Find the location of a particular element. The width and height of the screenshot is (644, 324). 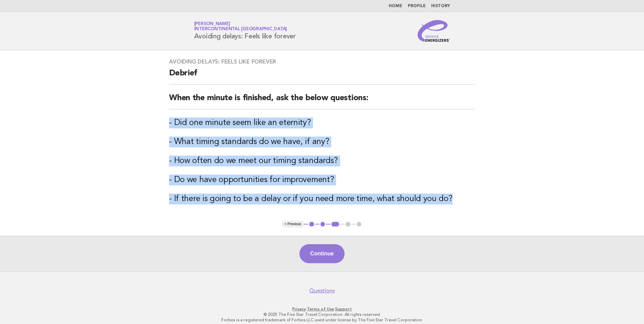

a: Support is located at coordinates (343, 309).